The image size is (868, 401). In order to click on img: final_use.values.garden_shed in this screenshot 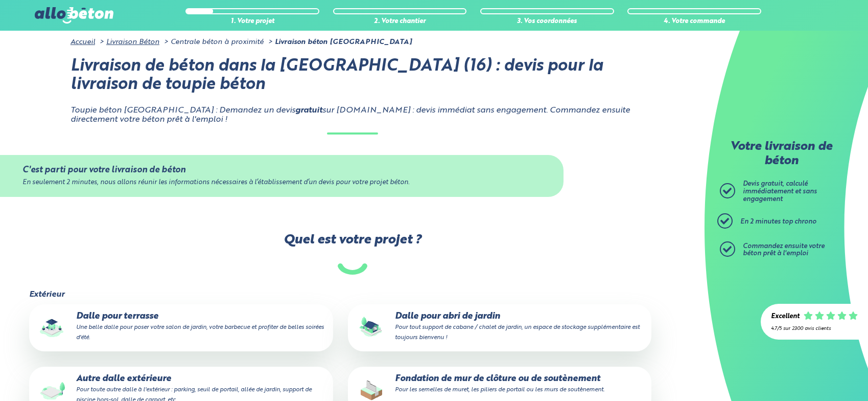, I will do `click(371, 327)`.